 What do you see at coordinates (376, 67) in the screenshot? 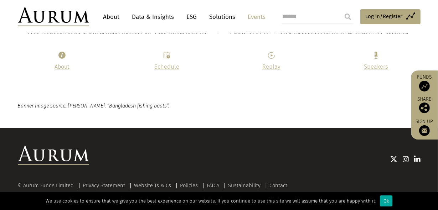
I see `a: Speakers` at bounding box center [376, 67].